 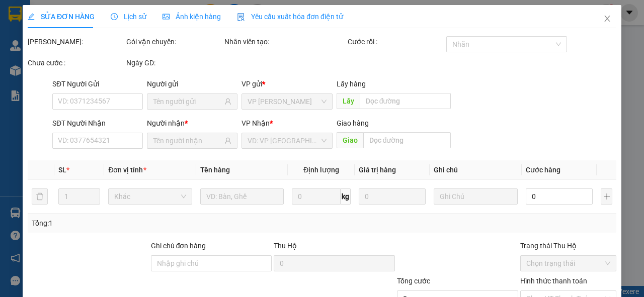 I want to click on img: icon, so click(x=241, y=17).